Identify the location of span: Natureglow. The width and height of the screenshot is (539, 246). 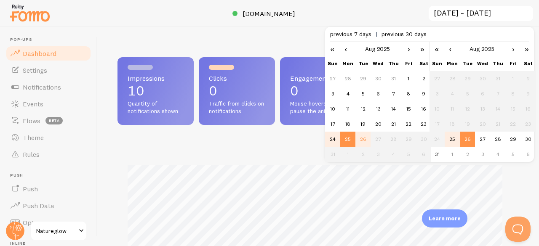
(56, 231).